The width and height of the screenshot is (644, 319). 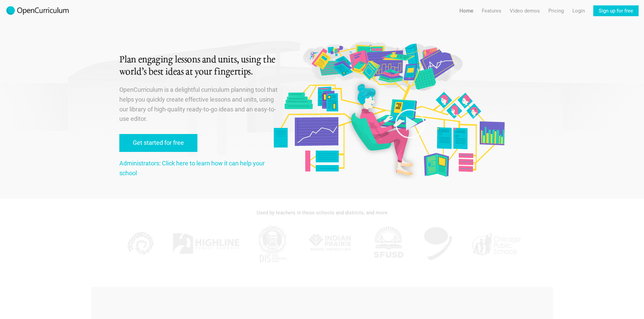 I want to click on img: 2017-logo-m.png, so click(x=38, y=11).